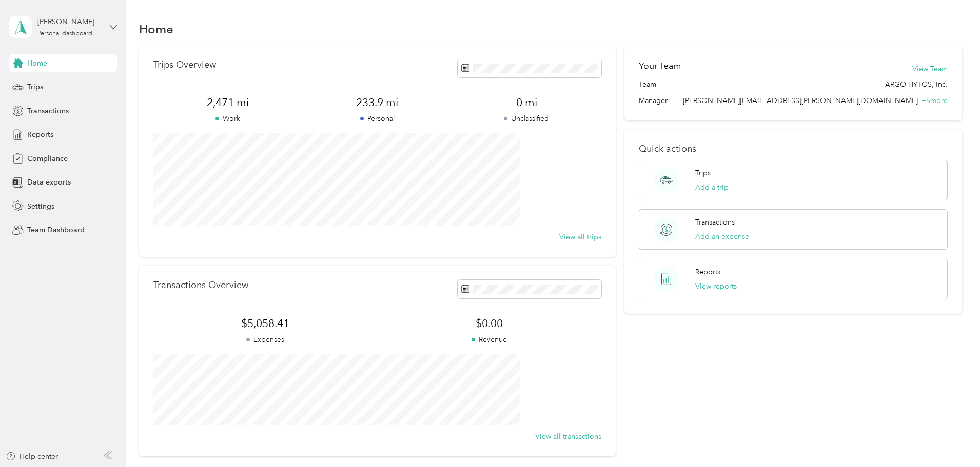  I want to click on p: Personal, so click(377, 119).